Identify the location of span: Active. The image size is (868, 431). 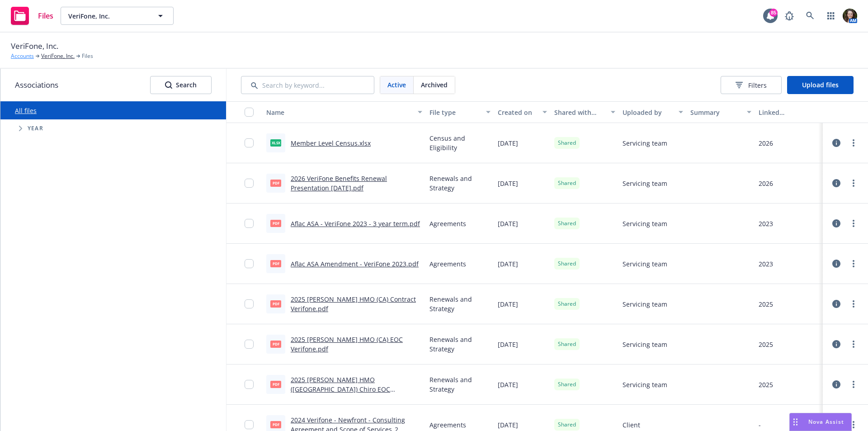
(397, 84).